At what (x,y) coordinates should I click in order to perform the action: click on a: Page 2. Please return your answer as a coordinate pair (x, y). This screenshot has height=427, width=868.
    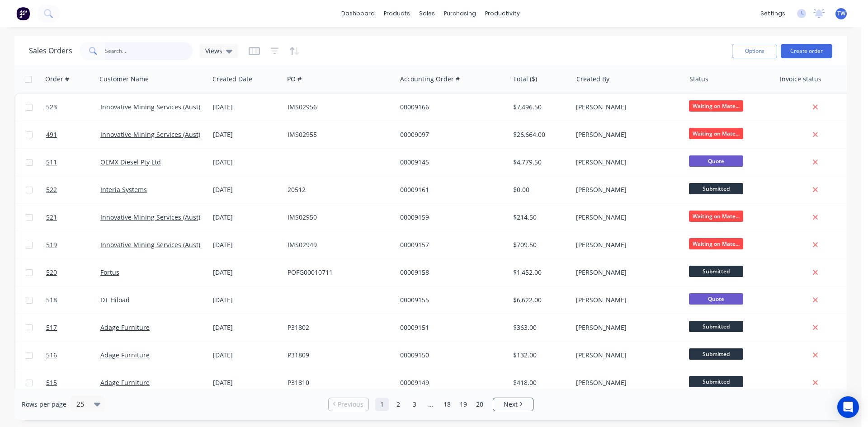
    Looking at the image, I should click on (398, 404).